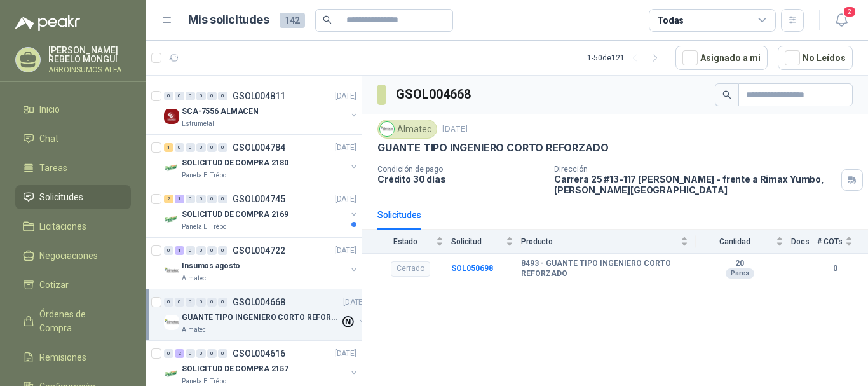  Describe the element at coordinates (73, 197) in the screenshot. I see `a: Solicitudes` at that location.